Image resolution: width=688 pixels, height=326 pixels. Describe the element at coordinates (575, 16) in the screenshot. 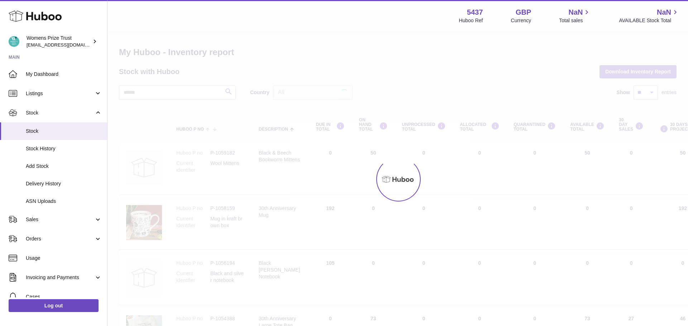

I see `a: NaN Total sales` at that location.